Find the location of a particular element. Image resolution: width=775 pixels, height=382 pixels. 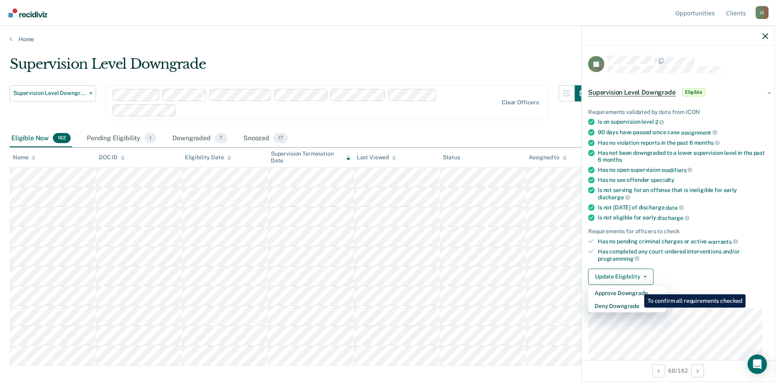

div: Status is located at coordinates (451, 157).